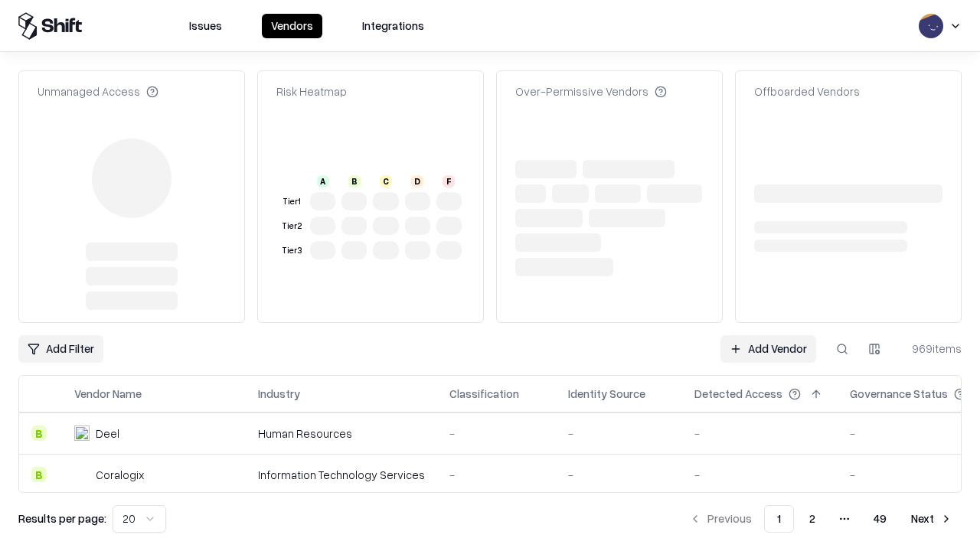  What do you see at coordinates (606, 394) in the screenshot?
I see `div: Identity Source` at bounding box center [606, 394].